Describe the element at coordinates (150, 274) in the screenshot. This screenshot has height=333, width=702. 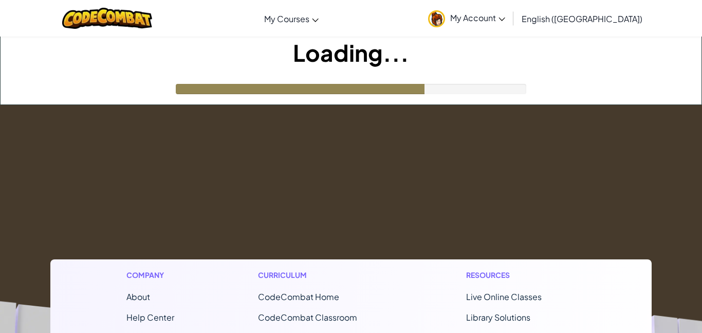
I see `h1: Company` at that location.